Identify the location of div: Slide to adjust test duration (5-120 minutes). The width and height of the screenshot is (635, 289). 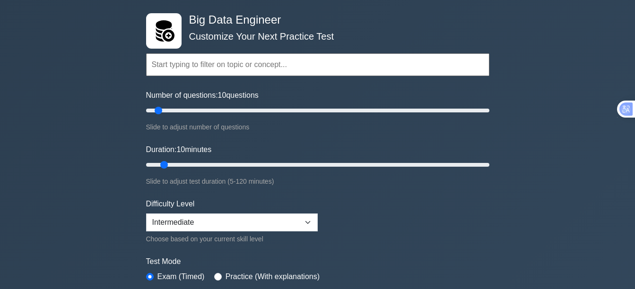
(318, 182).